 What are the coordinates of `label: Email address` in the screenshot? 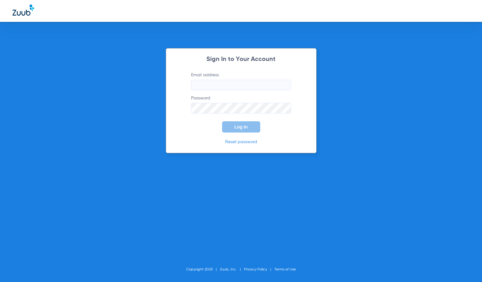 It's located at (241, 81).